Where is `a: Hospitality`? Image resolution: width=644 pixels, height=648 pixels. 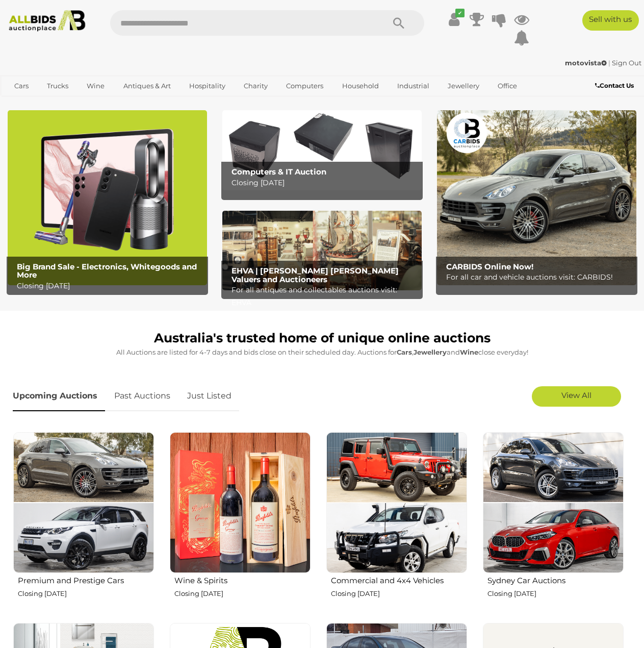
a: Hospitality is located at coordinates (207, 86).